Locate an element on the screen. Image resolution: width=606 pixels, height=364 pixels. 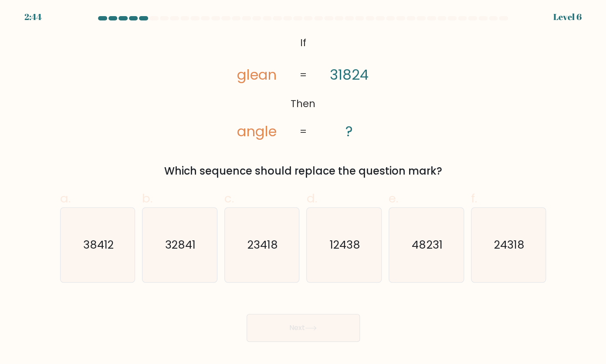
span: b. is located at coordinates (147, 199).